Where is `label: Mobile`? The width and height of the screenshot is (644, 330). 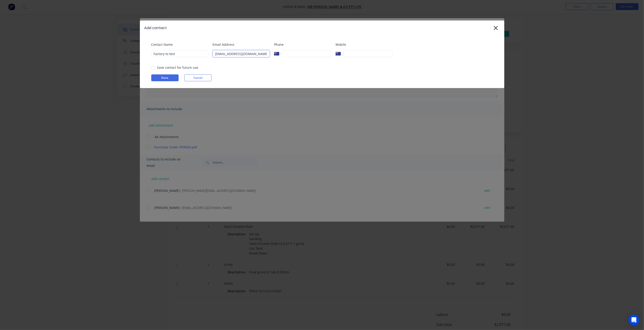
label: Mobile is located at coordinates (364, 44).